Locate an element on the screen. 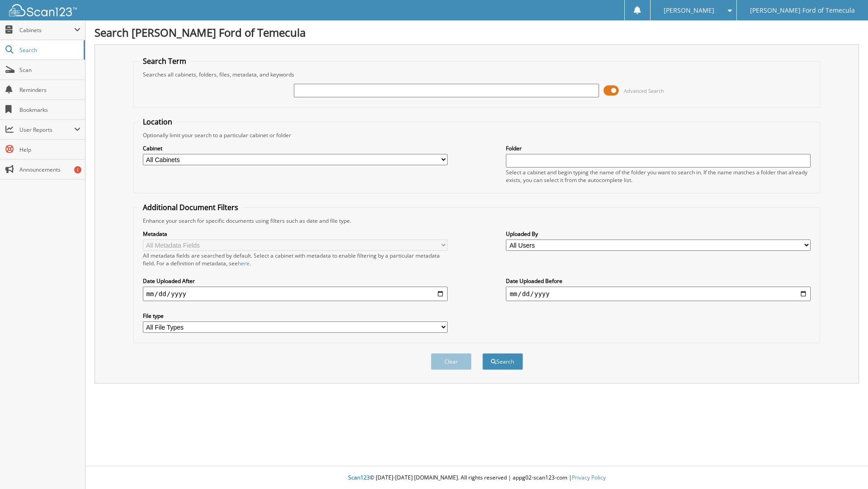  span: Reminders is located at coordinates (50, 90).